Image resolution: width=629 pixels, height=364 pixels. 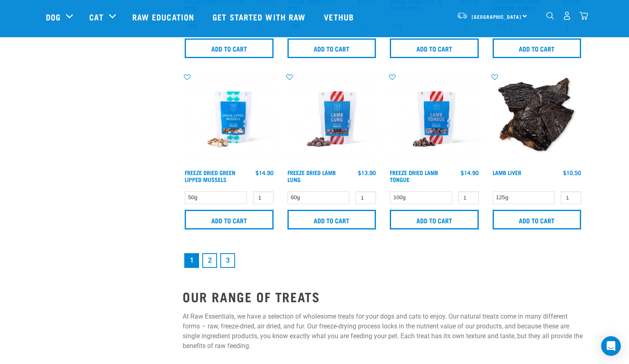 What do you see at coordinates (583, 16) in the screenshot?
I see `img: home-icon@2x.png` at bounding box center [583, 16].